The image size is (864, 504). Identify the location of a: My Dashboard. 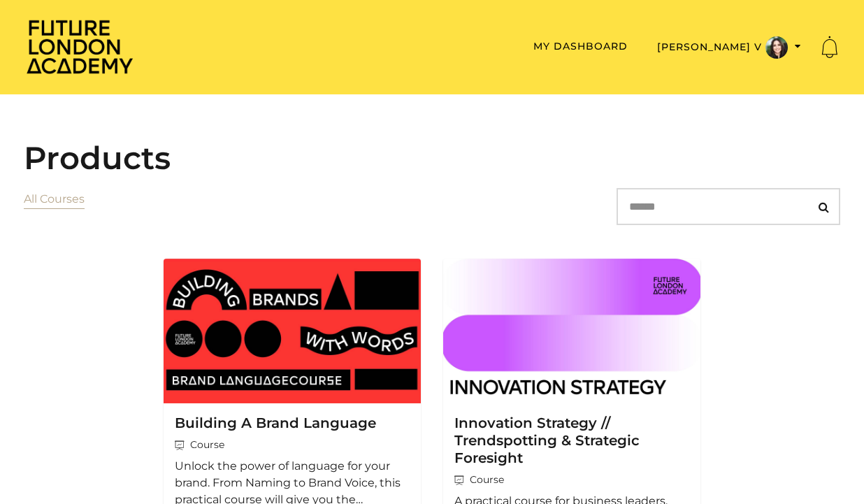
(580, 46).